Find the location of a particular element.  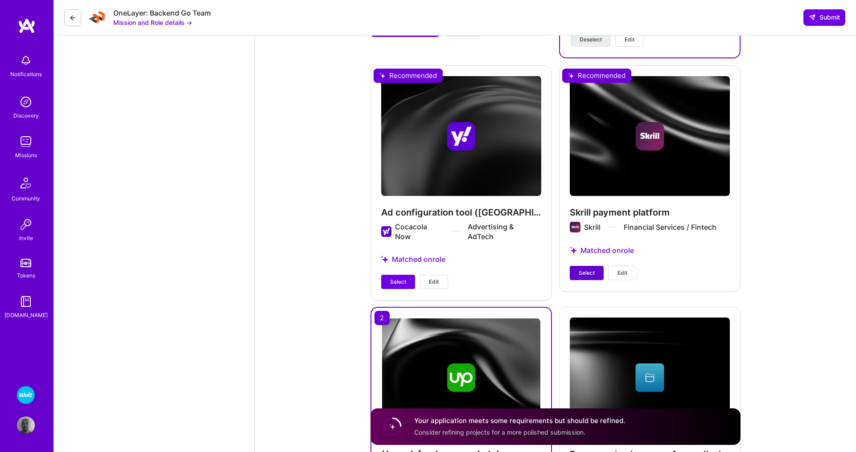

div: Discovery is located at coordinates (26, 115).